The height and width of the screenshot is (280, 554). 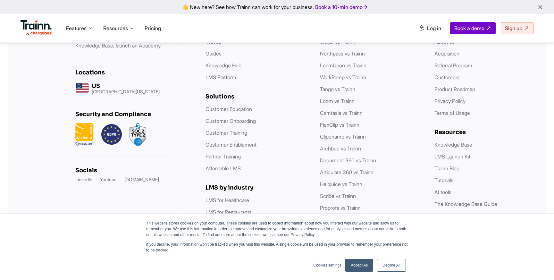 I want to click on a: Customer Training, so click(x=226, y=133).